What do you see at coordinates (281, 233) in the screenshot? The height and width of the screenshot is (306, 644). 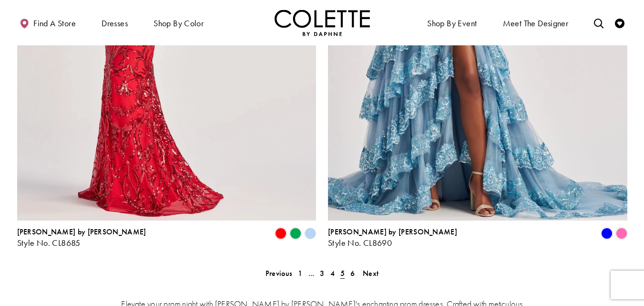 I see `i: Red` at bounding box center [281, 233].